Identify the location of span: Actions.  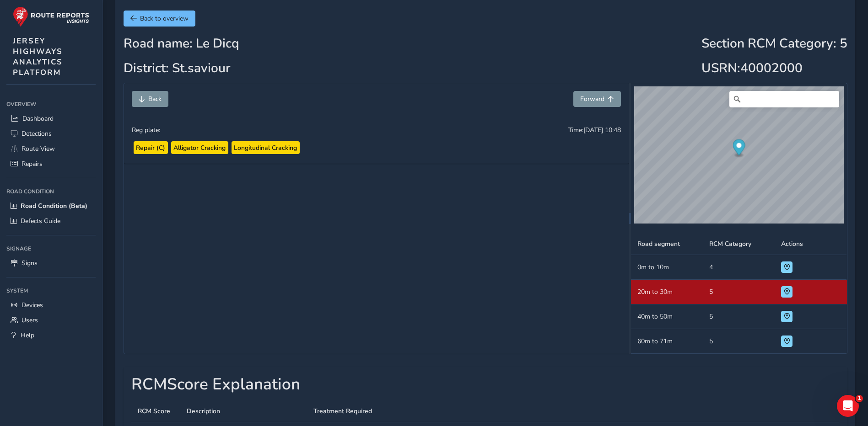
(792, 243).